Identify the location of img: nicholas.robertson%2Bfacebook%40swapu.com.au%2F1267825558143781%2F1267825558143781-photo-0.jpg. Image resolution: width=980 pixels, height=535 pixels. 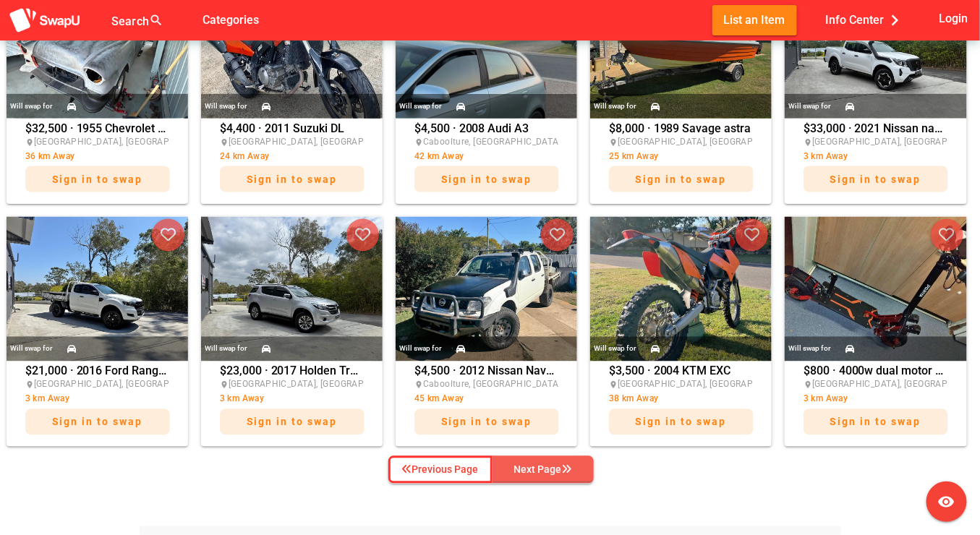
(486, 289).